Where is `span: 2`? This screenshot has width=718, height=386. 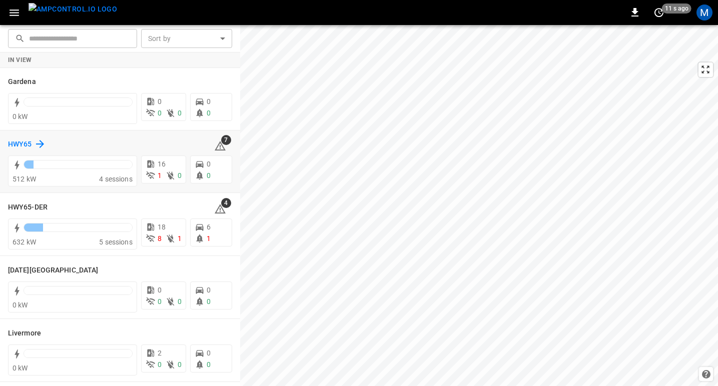
span: 2 is located at coordinates (160, 353).